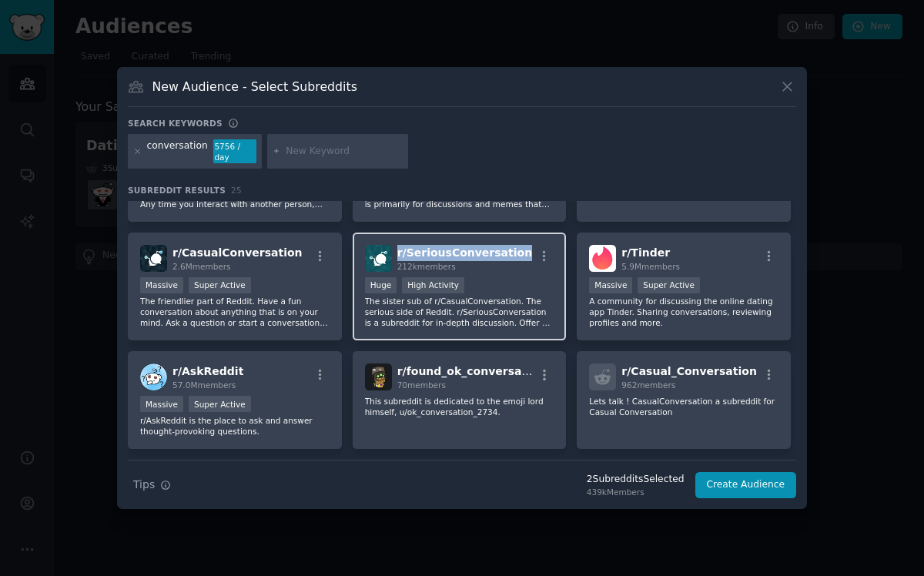 This screenshot has width=924, height=576. Describe the element at coordinates (152, 484) in the screenshot. I see `button: Tips` at that location.